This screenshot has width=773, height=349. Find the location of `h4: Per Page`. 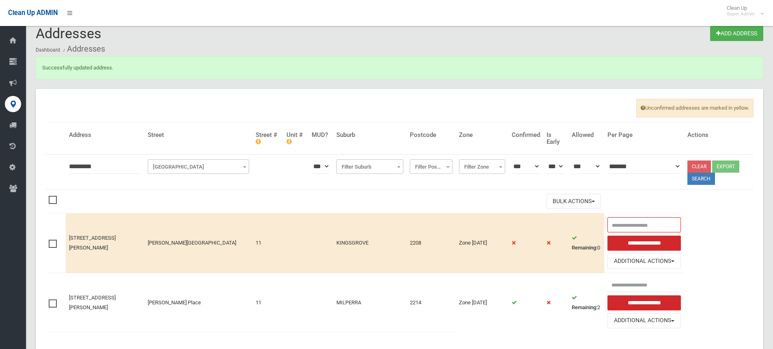

h4: Per Page is located at coordinates (644, 135).